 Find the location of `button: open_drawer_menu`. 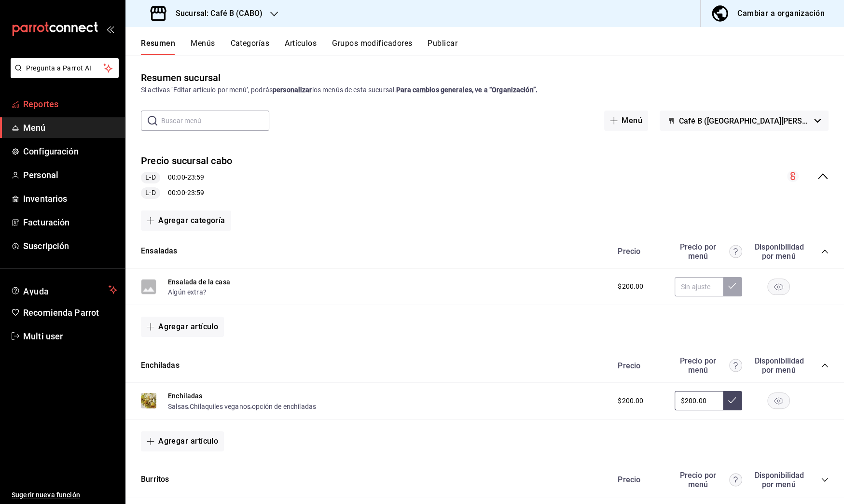

button: open_drawer_menu is located at coordinates (110, 29).